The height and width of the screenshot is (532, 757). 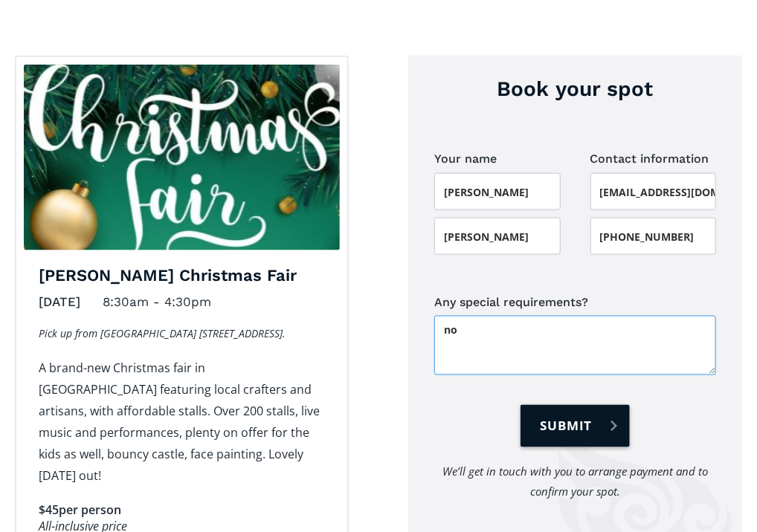 I want to click on div: per person, so click(x=90, y=511).